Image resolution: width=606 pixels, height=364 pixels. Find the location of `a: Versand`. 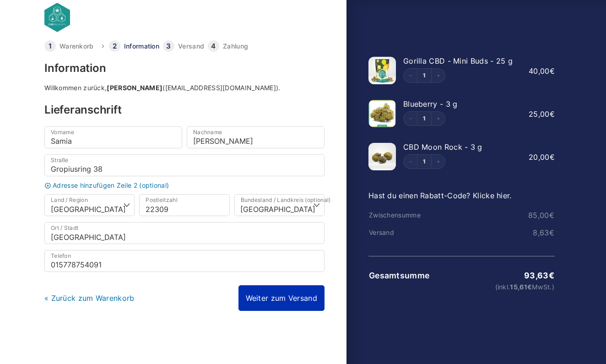

a: Versand is located at coordinates (191, 47).